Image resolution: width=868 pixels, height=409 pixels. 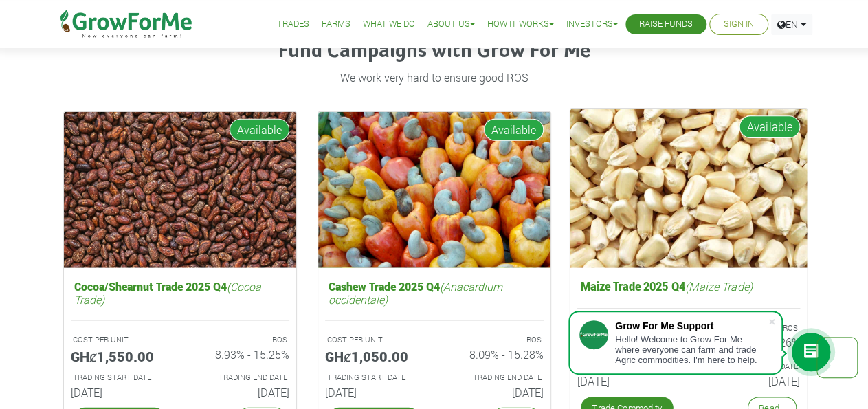 What do you see at coordinates (688, 286) in the screenshot?
I see `h5: Maize Trade 2025 Q4` at bounding box center [688, 286].